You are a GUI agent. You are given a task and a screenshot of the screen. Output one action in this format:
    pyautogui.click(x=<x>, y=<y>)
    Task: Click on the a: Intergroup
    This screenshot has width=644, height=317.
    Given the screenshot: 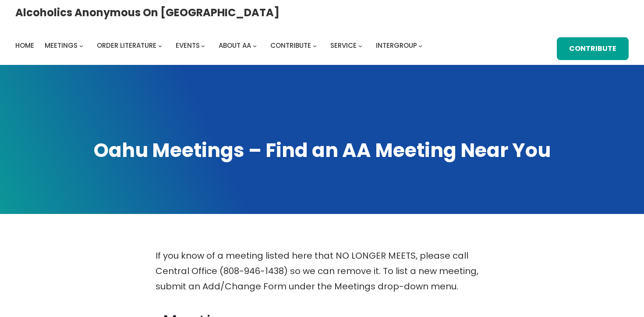 What is the action you would take?
    pyautogui.click(x=397, y=46)
    